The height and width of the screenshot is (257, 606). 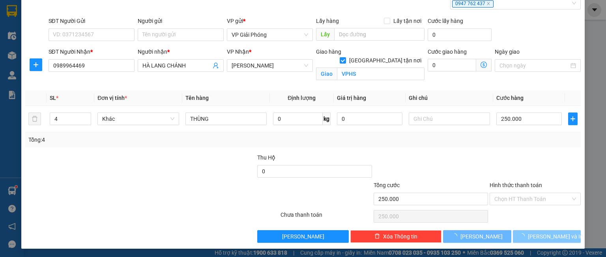 I want to click on span: Lấy, so click(x=325, y=34).